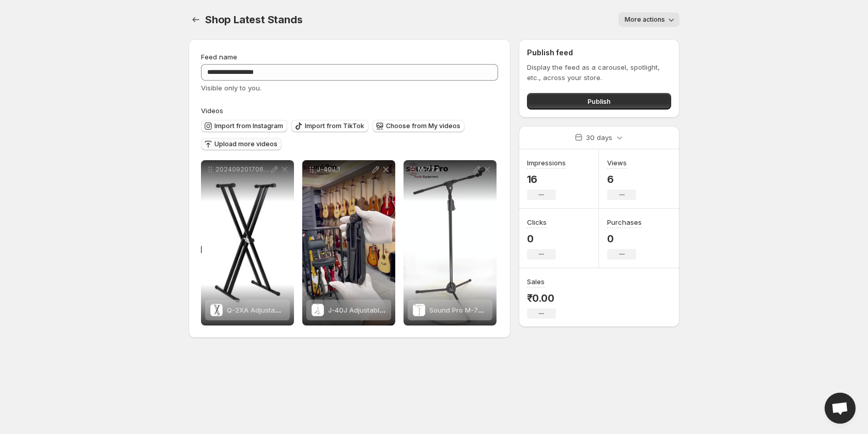  I want to click on p: ₹0.00, so click(542, 298).